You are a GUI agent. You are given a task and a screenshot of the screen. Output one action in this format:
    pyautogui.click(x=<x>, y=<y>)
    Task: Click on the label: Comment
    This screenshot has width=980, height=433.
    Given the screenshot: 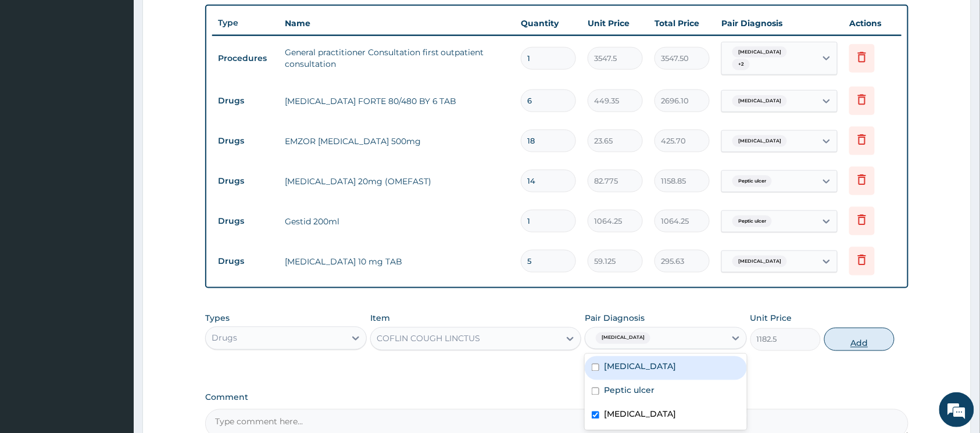 What is the action you would take?
    pyautogui.click(x=557, y=398)
    